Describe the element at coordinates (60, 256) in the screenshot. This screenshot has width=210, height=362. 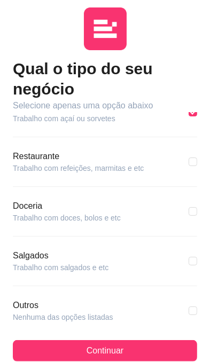
I see `article: Salgados` at that location.